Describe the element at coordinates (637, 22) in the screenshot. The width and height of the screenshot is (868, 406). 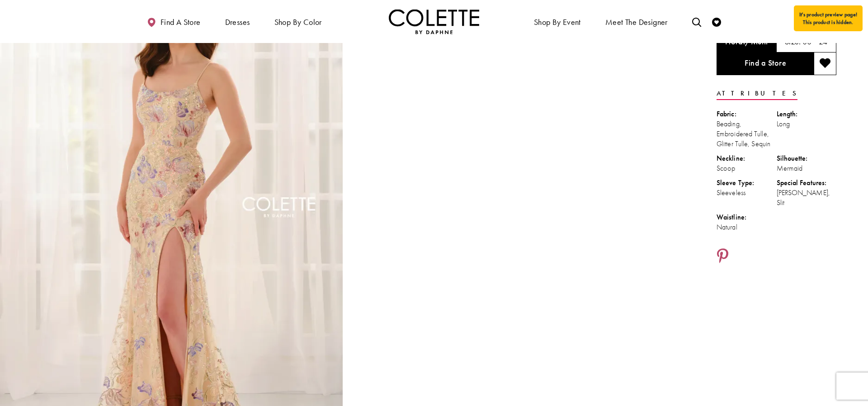
I see `span: Meet the designer` at that location.